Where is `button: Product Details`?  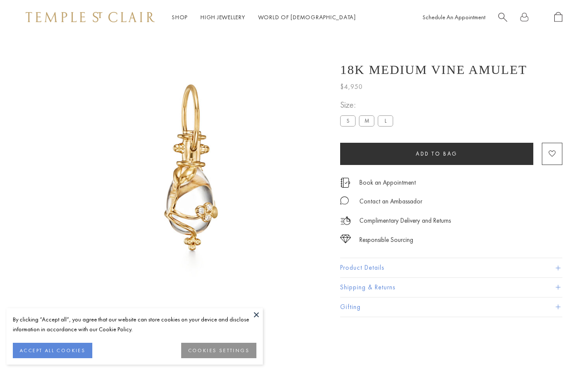
button: Product Details is located at coordinates (451, 268).